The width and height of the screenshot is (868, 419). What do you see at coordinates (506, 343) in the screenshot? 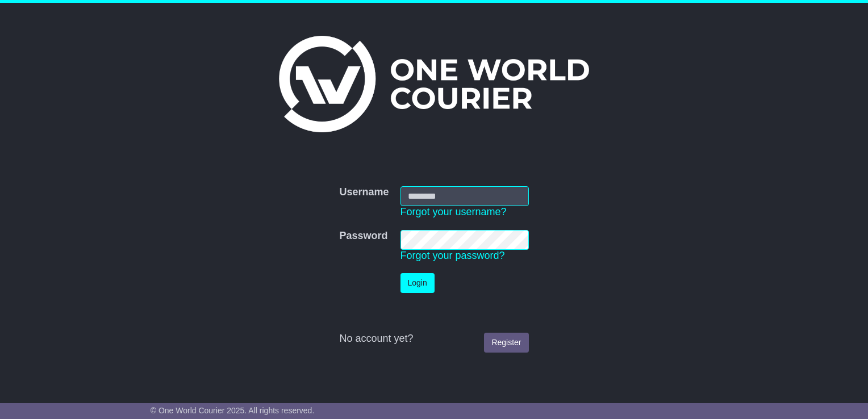
I see `a: Register` at bounding box center [506, 343].